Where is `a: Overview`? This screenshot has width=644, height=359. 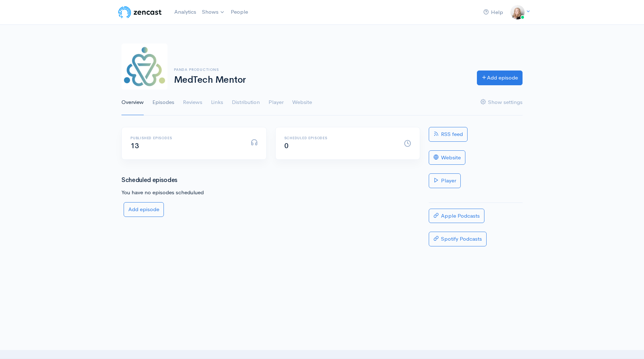
a: Overview is located at coordinates (133, 102).